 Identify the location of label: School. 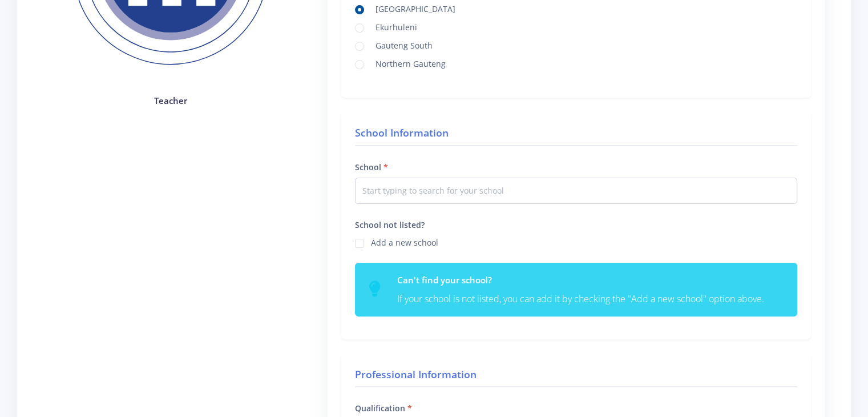
(371, 167).